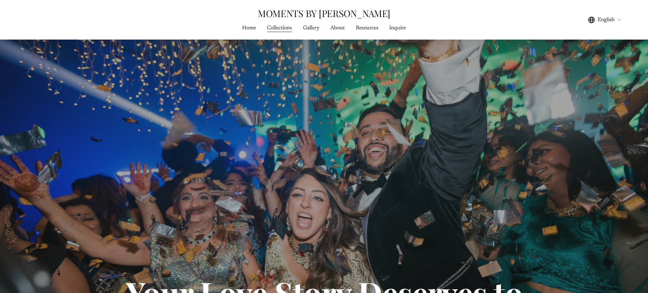  I want to click on span: Gallery, so click(311, 28).